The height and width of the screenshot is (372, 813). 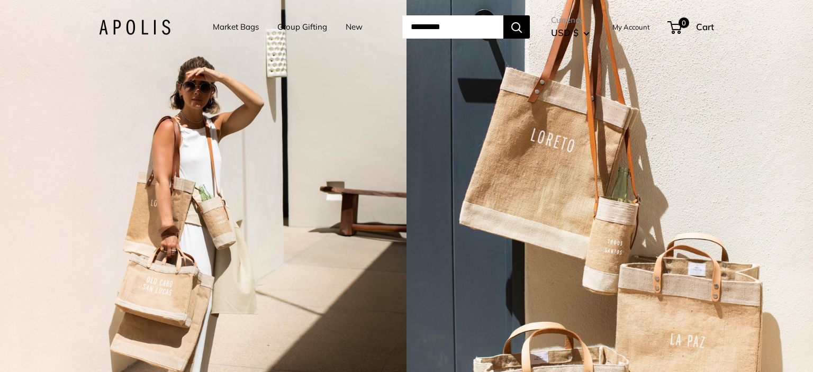 I want to click on img: Apolis, so click(x=135, y=27).